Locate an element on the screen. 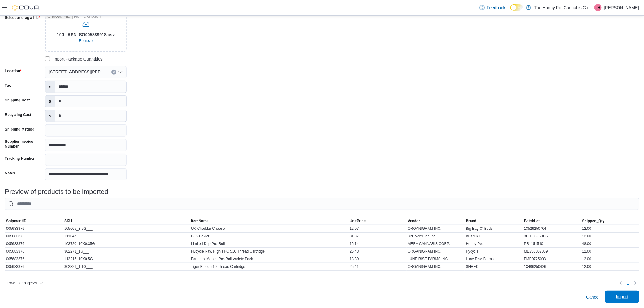 The width and height of the screenshot is (644, 308). div: MERA CANNABIS CORP. is located at coordinates (435, 244).